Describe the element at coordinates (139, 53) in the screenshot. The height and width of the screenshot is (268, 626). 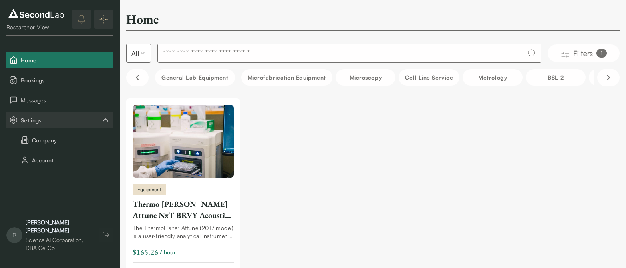
I see `button: Select listing type` at that location.